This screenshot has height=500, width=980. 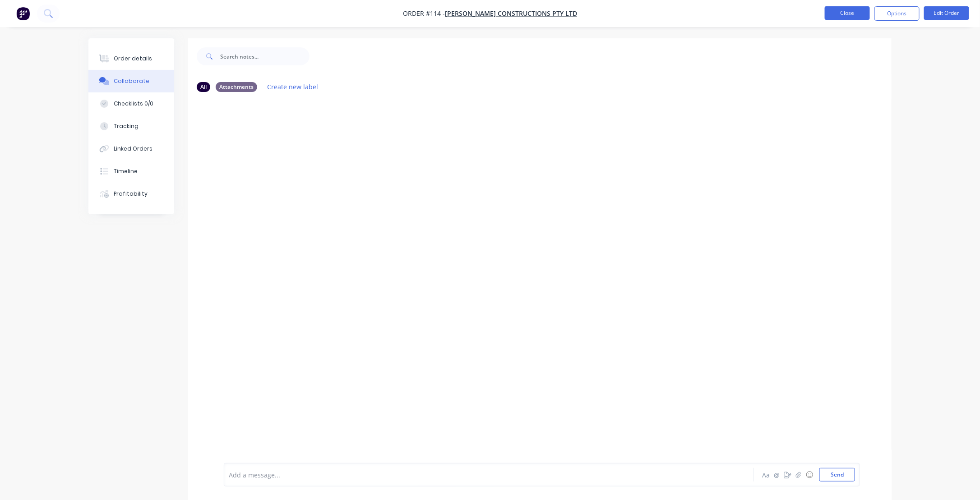 I want to click on input: Search notes..., so click(x=265, y=56).